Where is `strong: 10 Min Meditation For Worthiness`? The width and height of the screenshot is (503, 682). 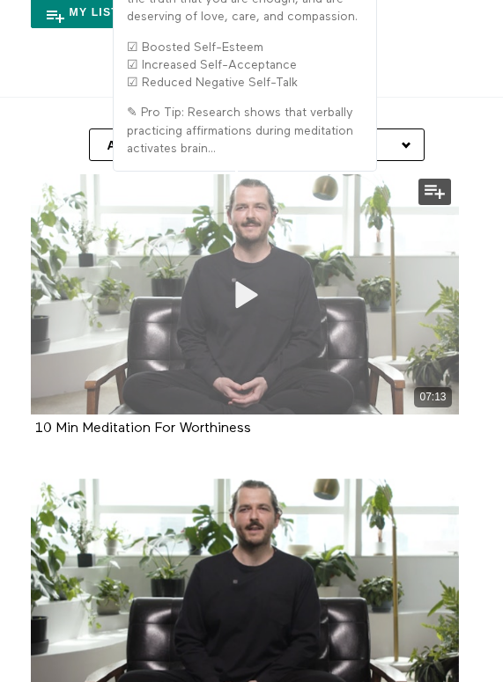 strong: 10 Min Meditation For Worthiness is located at coordinates (143, 429).